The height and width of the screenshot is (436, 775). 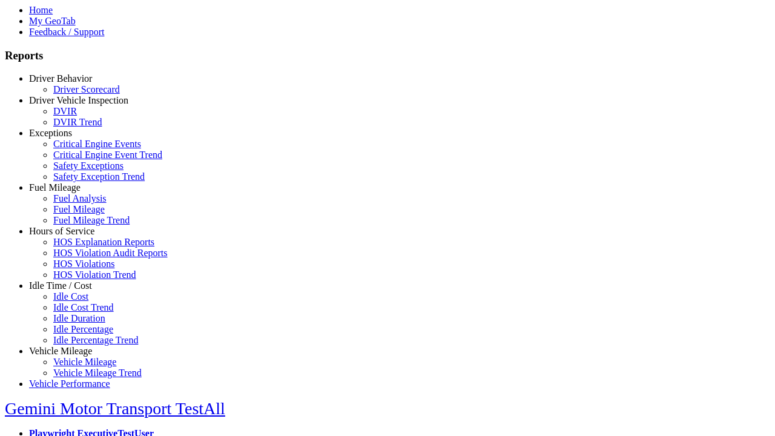 I want to click on a: Idle Cost, so click(x=71, y=296).